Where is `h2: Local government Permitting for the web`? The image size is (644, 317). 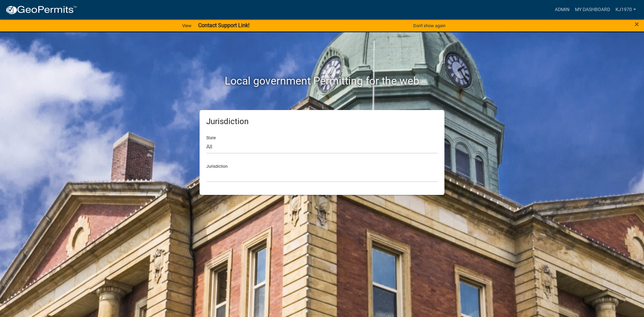
h2: Local government Permitting for the web is located at coordinates (322, 81).